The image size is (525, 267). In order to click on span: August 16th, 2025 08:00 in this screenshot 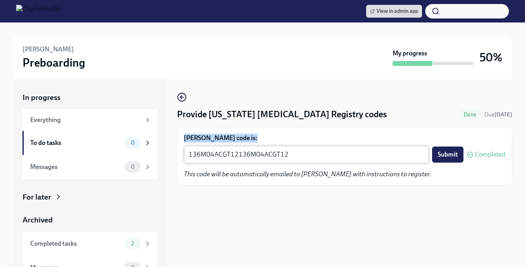, I will do `click(498, 115)`.